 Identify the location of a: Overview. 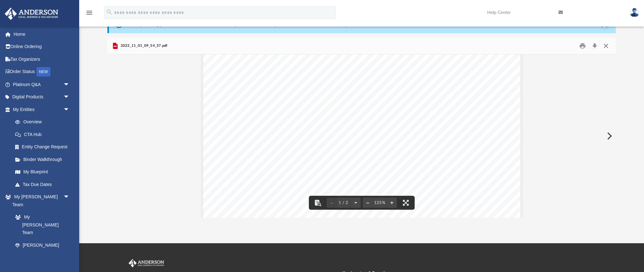
(44, 122).